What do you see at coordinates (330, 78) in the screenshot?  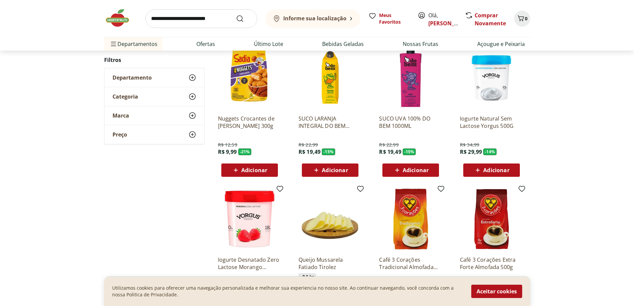 I see `img: SUCO LARANJA INTEGRAL DO BEM 1000ML` at bounding box center [330, 78].